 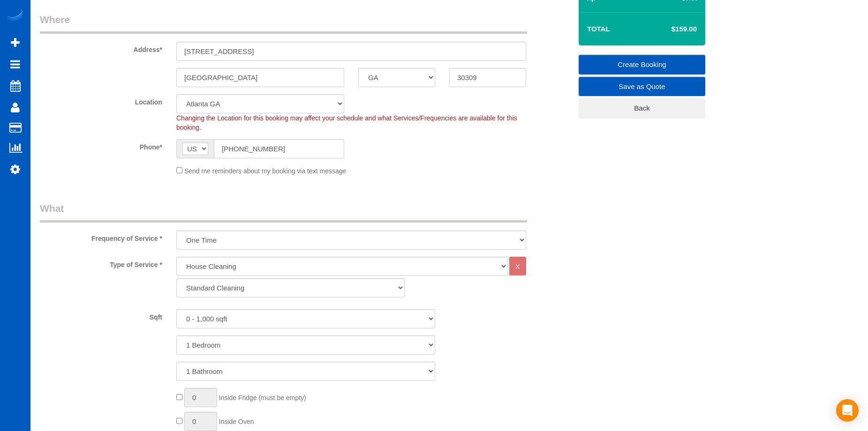 I want to click on input: City*, so click(x=260, y=77).